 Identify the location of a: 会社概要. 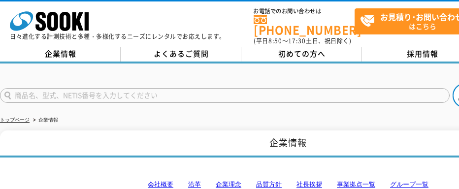
(161, 184).